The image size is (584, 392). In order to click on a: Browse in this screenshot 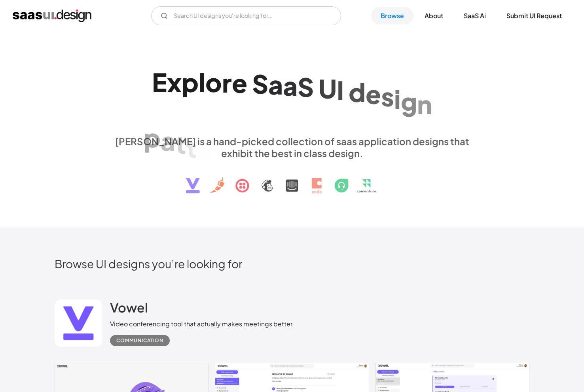, I will do `click(392, 16)`.